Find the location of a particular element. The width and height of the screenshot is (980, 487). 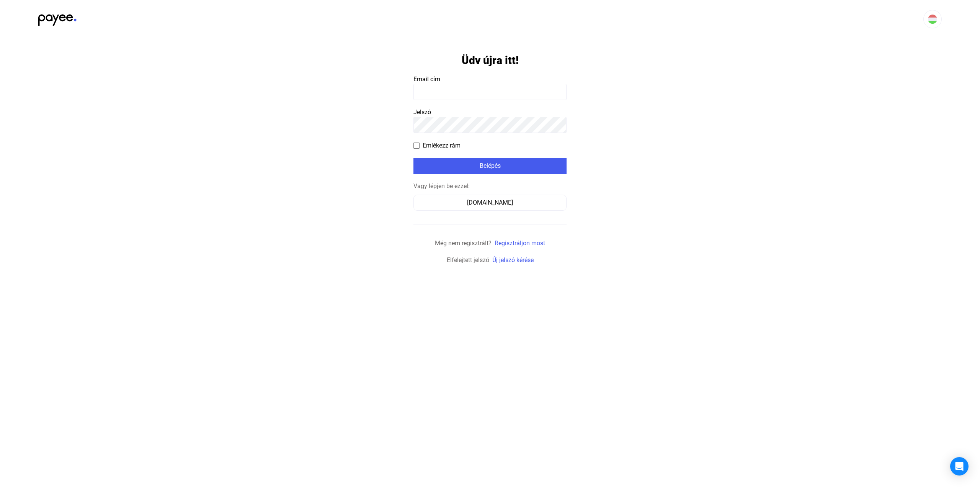

div: Vagy lépjen be ezzel: is located at coordinates (490, 186).